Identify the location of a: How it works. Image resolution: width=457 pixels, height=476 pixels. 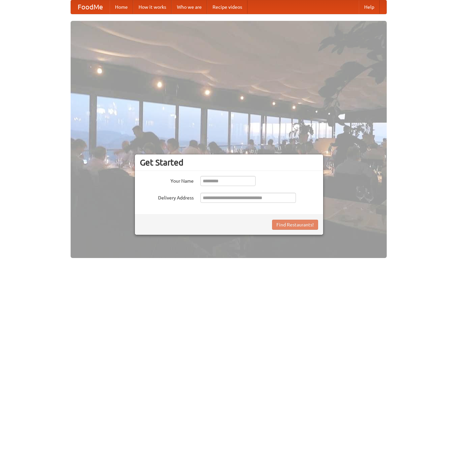
(152, 7).